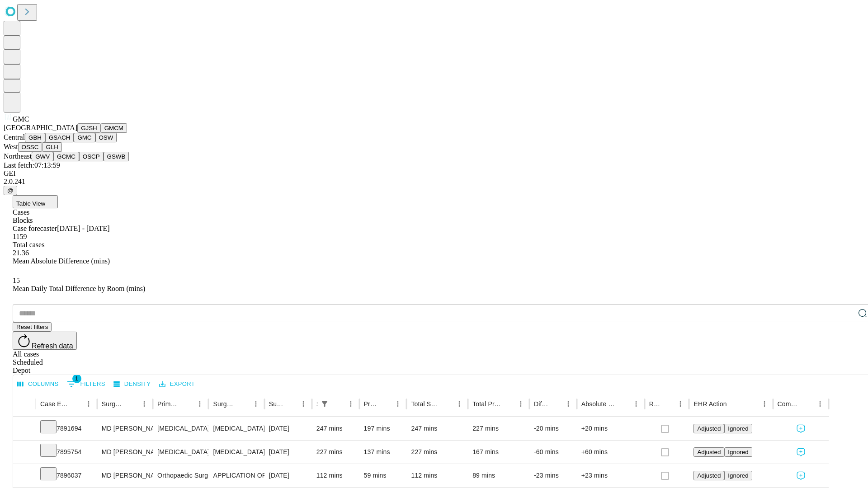 The width and height of the screenshot is (868, 488). Describe the element at coordinates (325, 404) in the screenshot. I see `div: 1 active filter` at that location.